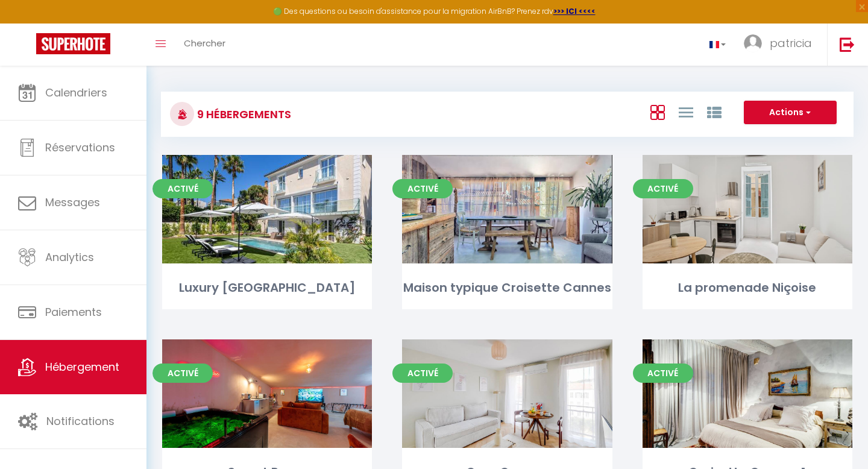  Describe the element at coordinates (791, 43) in the screenshot. I see `span: patricia` at that location.